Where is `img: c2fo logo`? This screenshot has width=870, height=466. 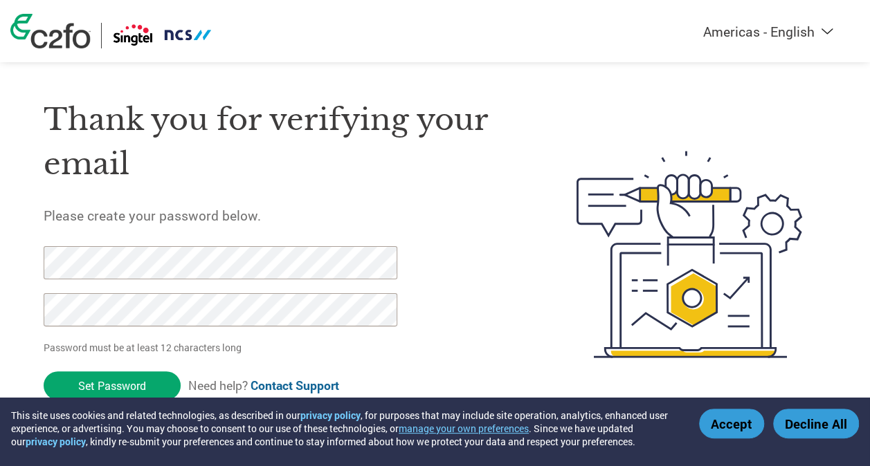 img: c2fo logo is located at coordinates (51, 31).